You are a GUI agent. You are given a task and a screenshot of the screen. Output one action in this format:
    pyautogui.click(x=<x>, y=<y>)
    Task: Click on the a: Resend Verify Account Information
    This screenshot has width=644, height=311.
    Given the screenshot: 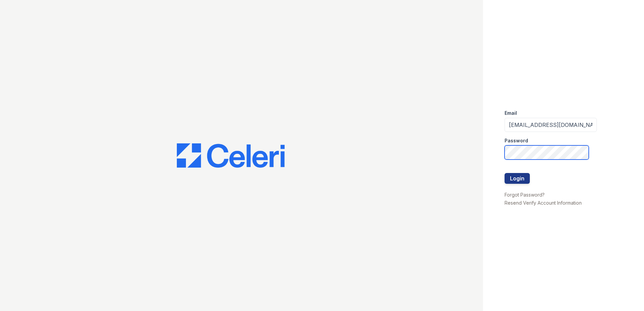 What is the action you would take?
    pyautogui.click(x=543, y=203)
    